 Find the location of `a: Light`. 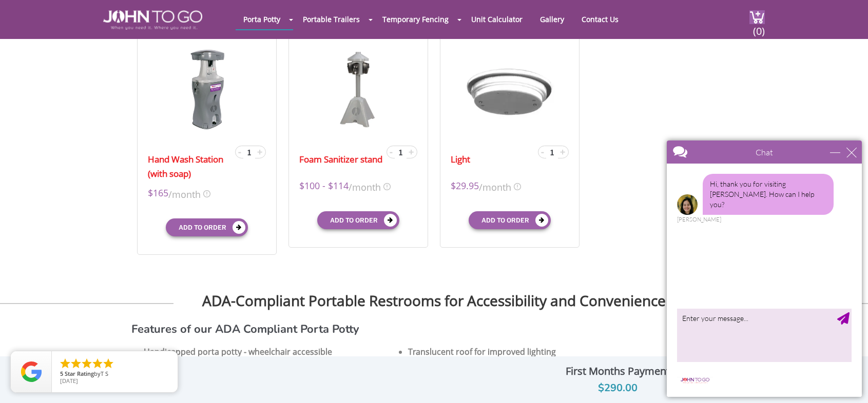

a: Light is located at coordinates (460, 160).